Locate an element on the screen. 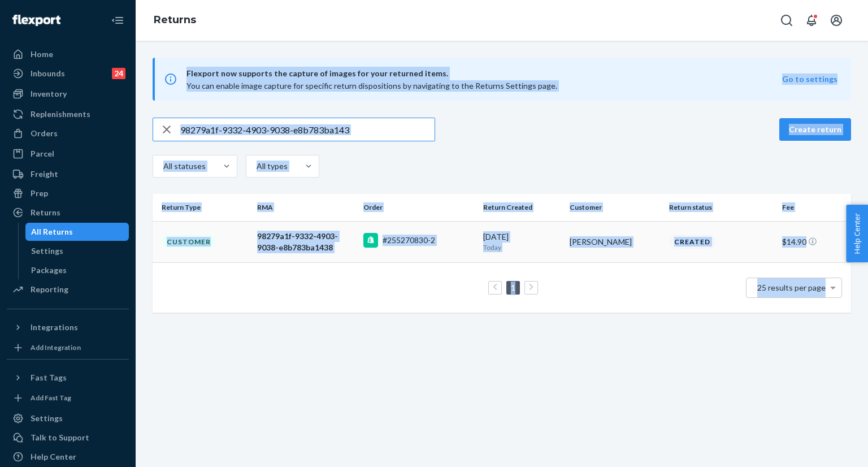  td: $14.90 is located at coordinates (814, 241).